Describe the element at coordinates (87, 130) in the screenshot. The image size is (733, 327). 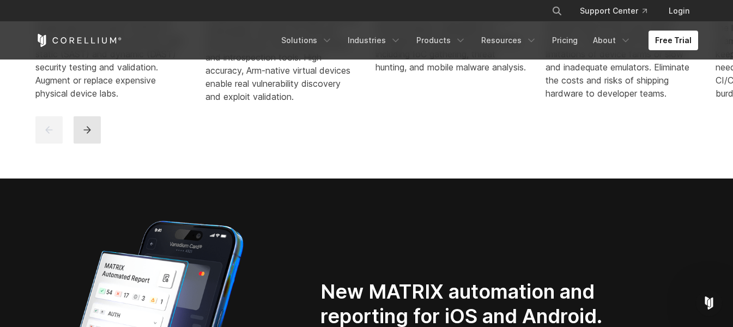
I see `button: next` at that location.